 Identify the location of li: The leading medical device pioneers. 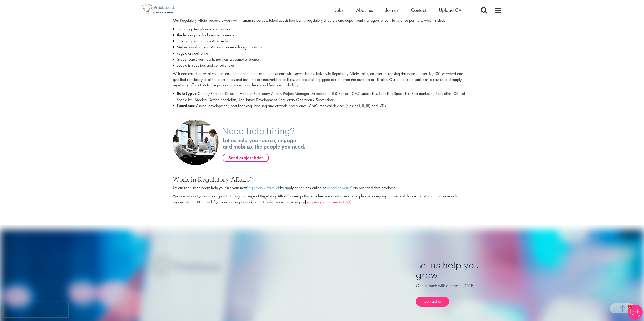
(322, 35).